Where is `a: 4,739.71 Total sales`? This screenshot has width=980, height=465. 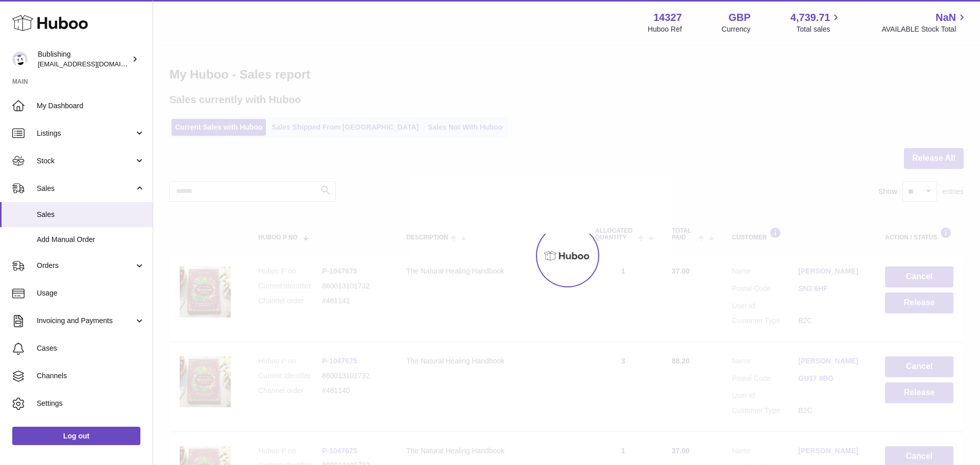 a: 4,739.71 Total sales is located at coordinates (816, 22).